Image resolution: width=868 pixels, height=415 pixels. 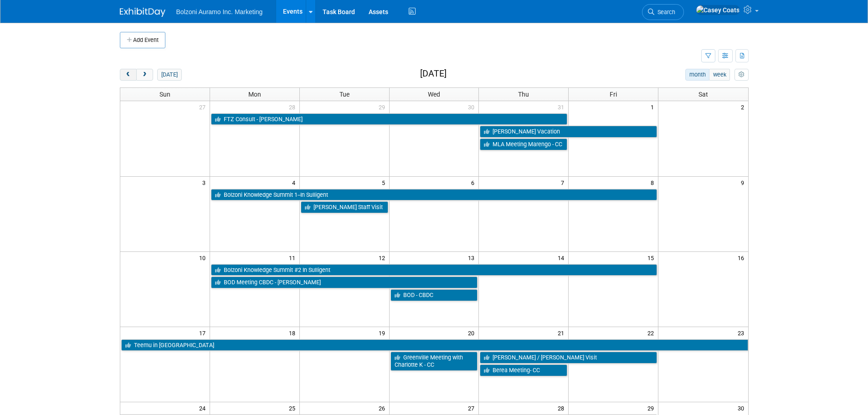 What do you see at coordinates (254, 94) in the screenshot?
I see `span: Mon` at bounding box center [254, 94].